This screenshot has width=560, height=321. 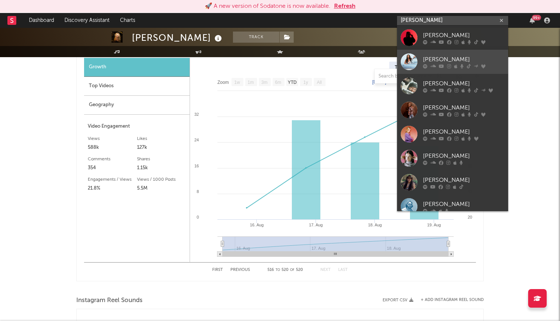 What do you see at coordinates (343, 269) in the screenshot?
I see `button: Last` at bounding box center [343, 269].